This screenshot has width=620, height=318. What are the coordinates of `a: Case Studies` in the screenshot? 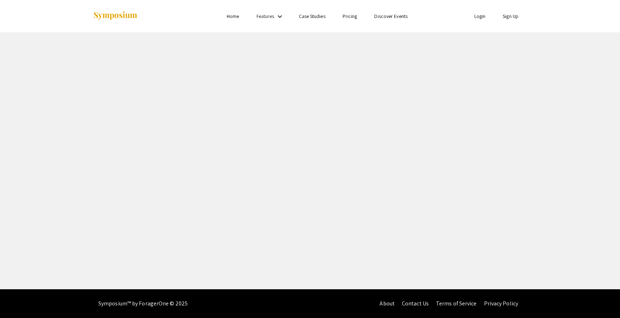 It's located at (312, 16).